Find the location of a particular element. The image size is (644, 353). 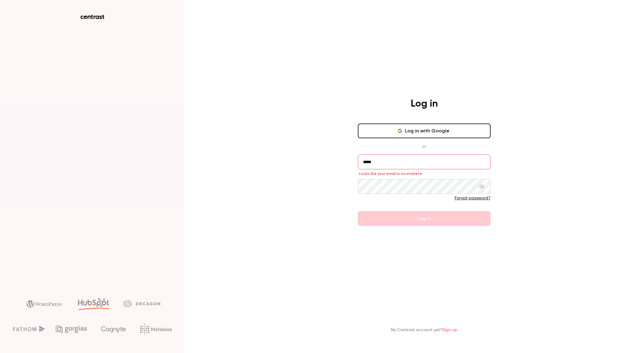

span: Looks like your email is incomplete is located at coordinates (390, 173).